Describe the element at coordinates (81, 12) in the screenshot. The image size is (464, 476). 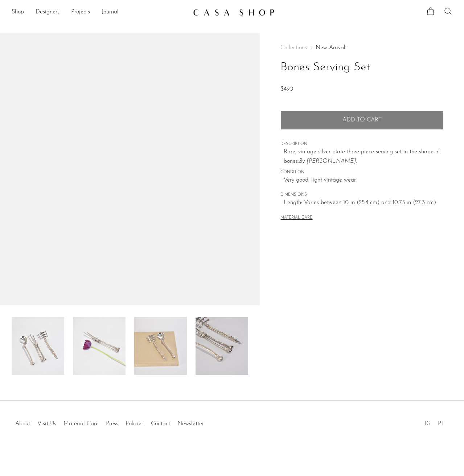
I see `a: Projects` at that location.